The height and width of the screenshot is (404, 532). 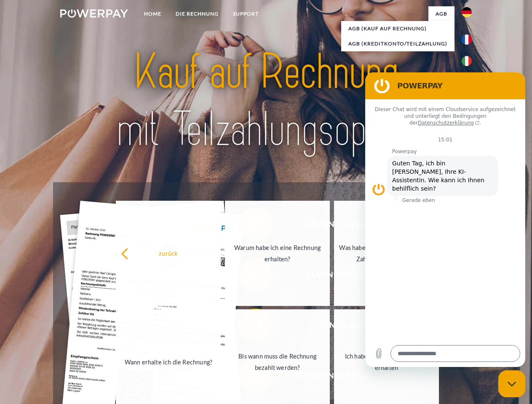 I want to click on div: zurück, so click(x=168, y=253).